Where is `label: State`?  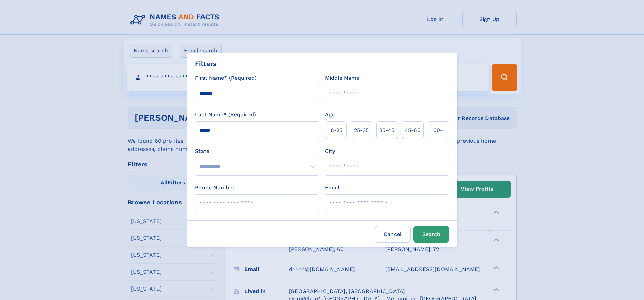 label: State is located at coordinates (257, 151).